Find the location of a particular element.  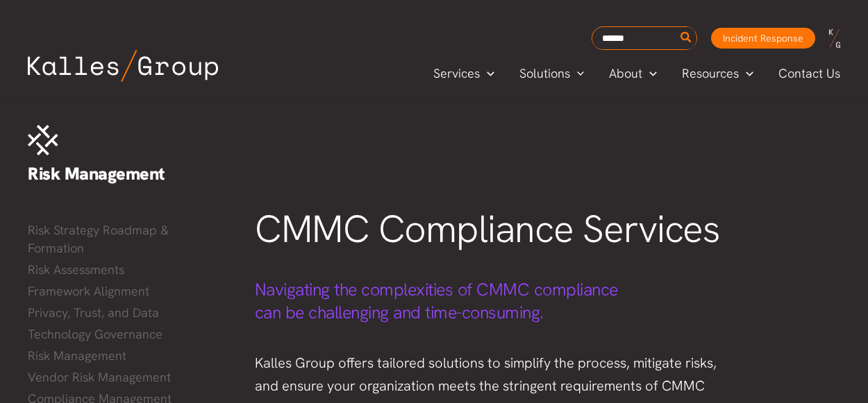

nav: Primary Site Navigation is located at coordinates (638, 73).